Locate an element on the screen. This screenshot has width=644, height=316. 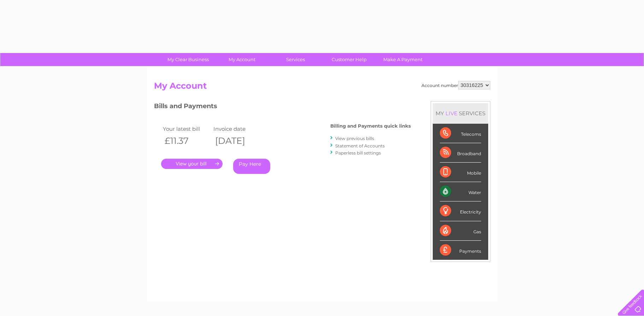
div: Electricity is located at coordinates (460, 211).